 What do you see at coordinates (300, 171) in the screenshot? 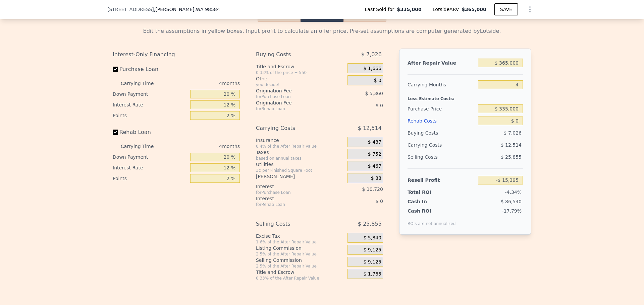
I see `div: 3¢ per Finished Square Foot` at bounding box center [300, 171].